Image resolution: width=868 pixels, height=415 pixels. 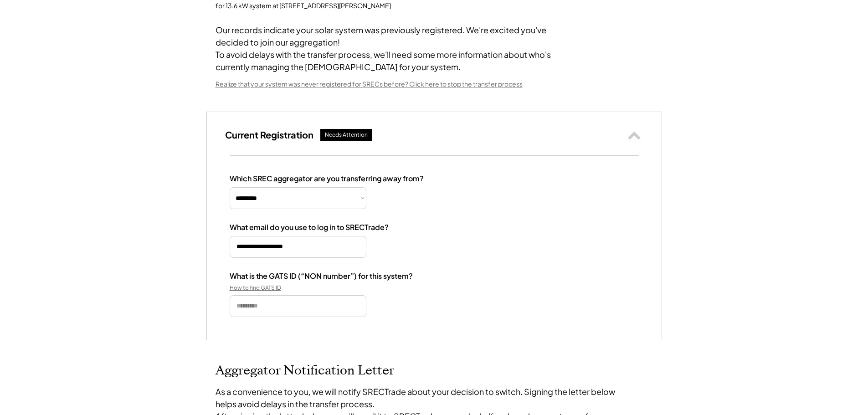 What do you see at coordinates (275, 287) in the screenshot?
I see `div: How to find GATS ID` at bounding box center [275, 287].